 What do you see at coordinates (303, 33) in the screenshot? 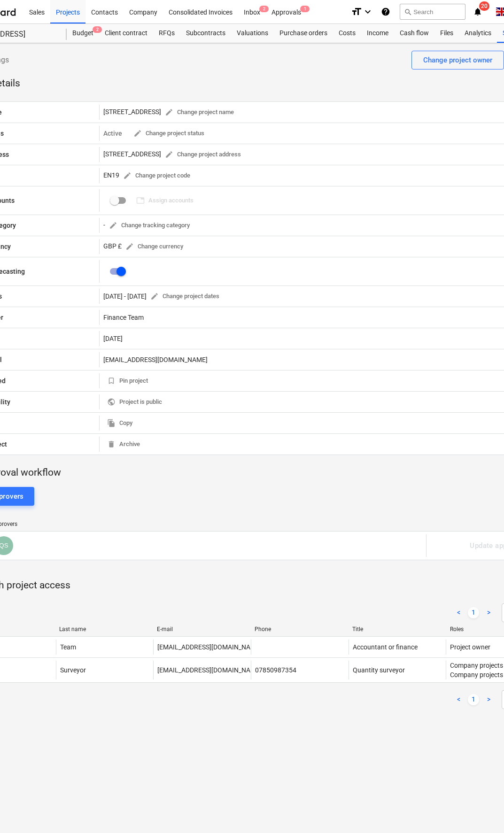
I see `div: Purchase orders` at bounding box center [303, 33].